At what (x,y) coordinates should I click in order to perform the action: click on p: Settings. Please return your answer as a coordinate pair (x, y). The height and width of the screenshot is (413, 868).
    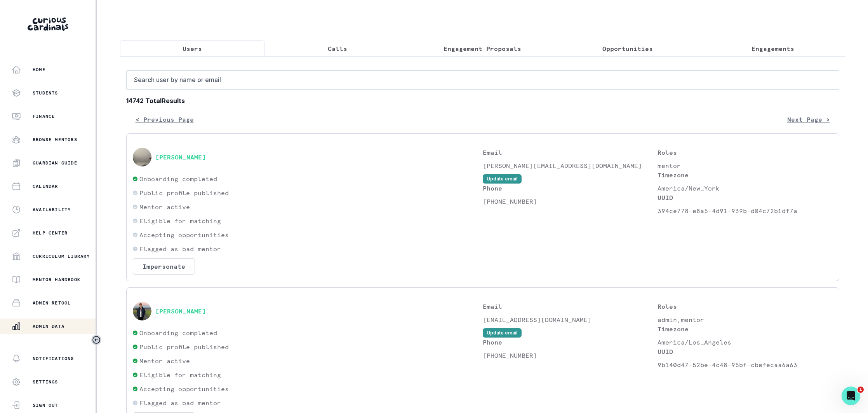
    Looking at the image, I should click on (45, 382).